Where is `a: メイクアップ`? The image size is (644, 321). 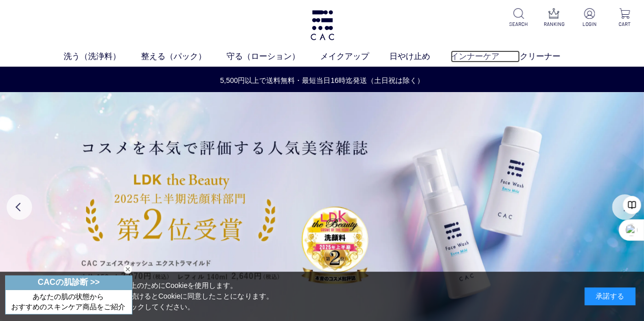
a: メイクアップ is located at coordinates (355, 57).